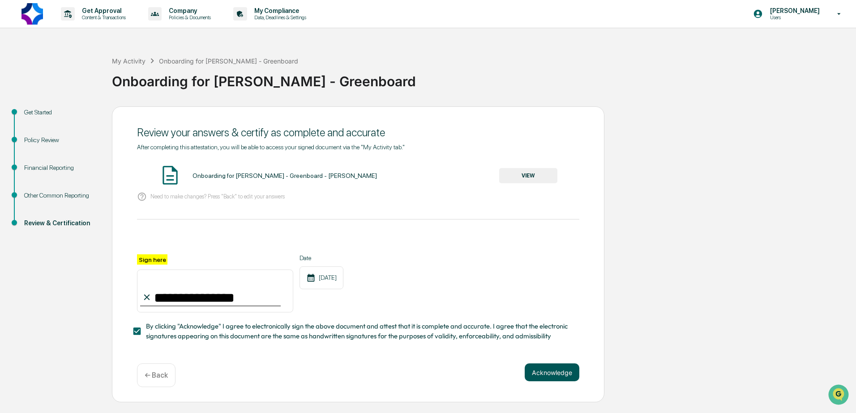  What do you see at coordinates (552, 373) in the screenshot?
I see `button: Acknowledge` at bounding box center [552, 373].